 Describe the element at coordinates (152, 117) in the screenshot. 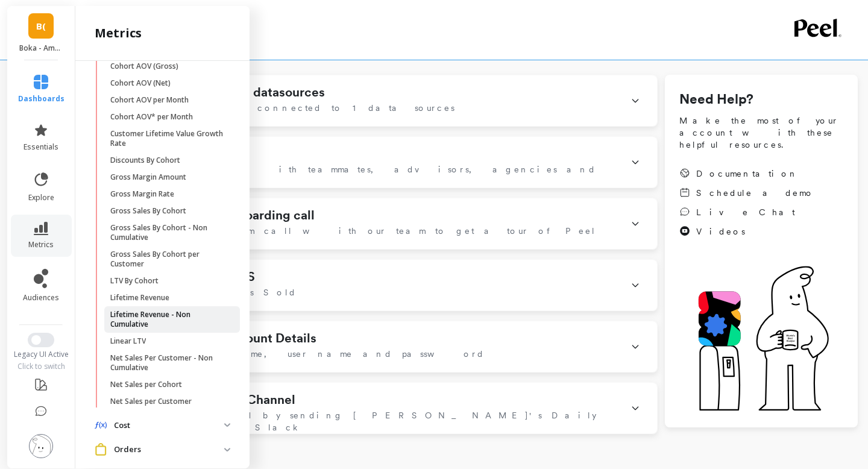

I see `p: Cohort AOV* per Month` at that location.